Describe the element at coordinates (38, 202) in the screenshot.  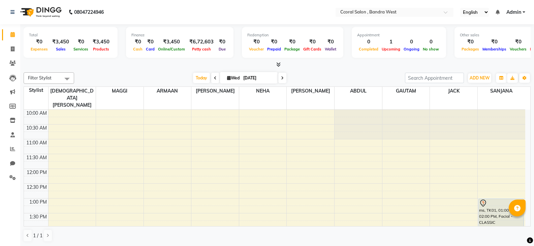
I see `div: 1:00 PM` at that location.